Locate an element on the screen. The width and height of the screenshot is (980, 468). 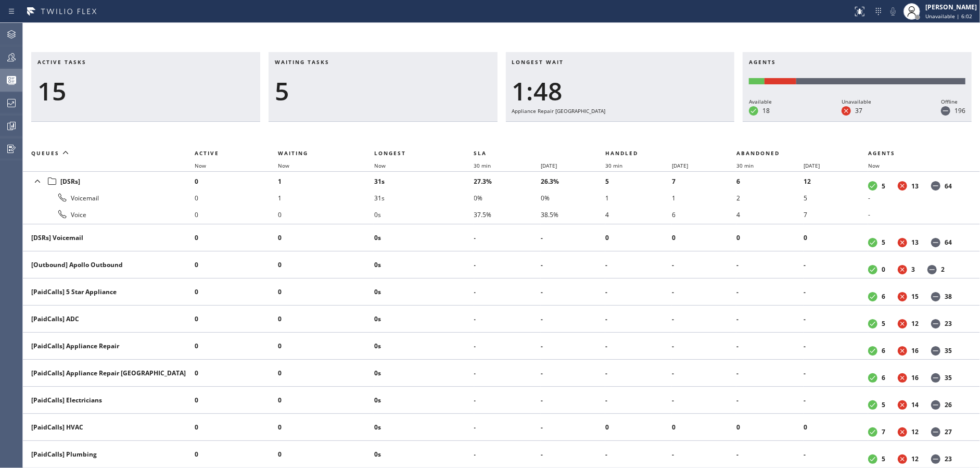
div: Offline: 196 is located at coordinates (880, 82).